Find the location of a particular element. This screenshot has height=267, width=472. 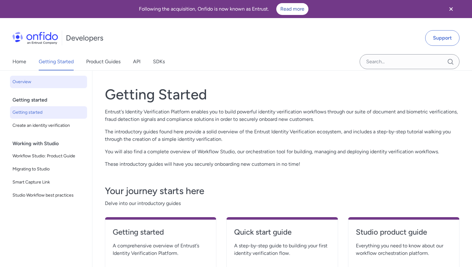

span: Everything you need to know about our workflow orchestration platform. is located at coordinates (404, 250).